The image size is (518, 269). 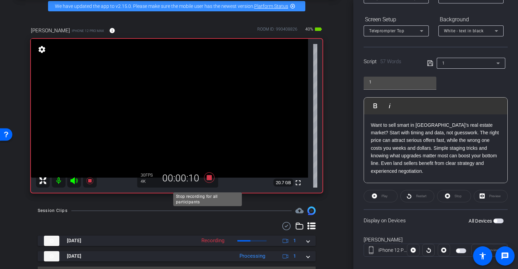 What do you see at coordinates (483, 256) in the screenshot?
I see `mat-icon: accessibility` at bounding box center [483, 256].